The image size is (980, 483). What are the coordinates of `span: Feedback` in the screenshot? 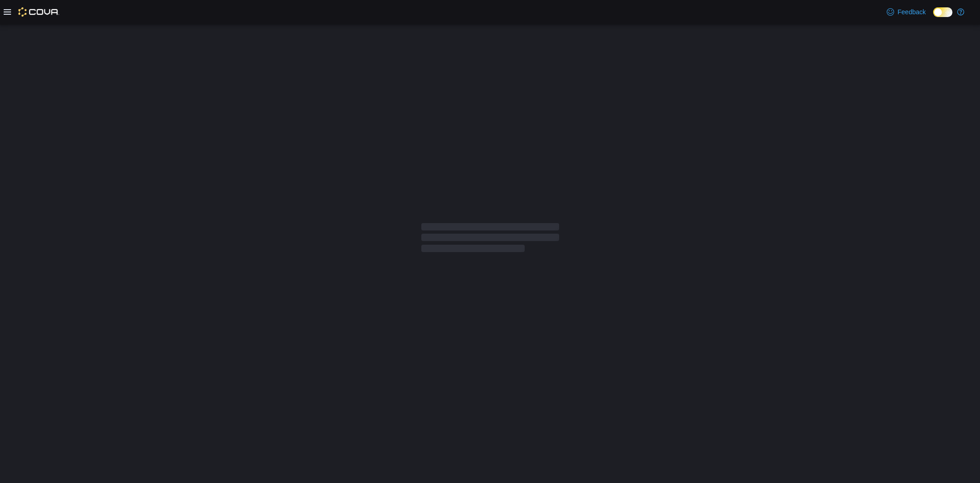 It's located at (911, 12).